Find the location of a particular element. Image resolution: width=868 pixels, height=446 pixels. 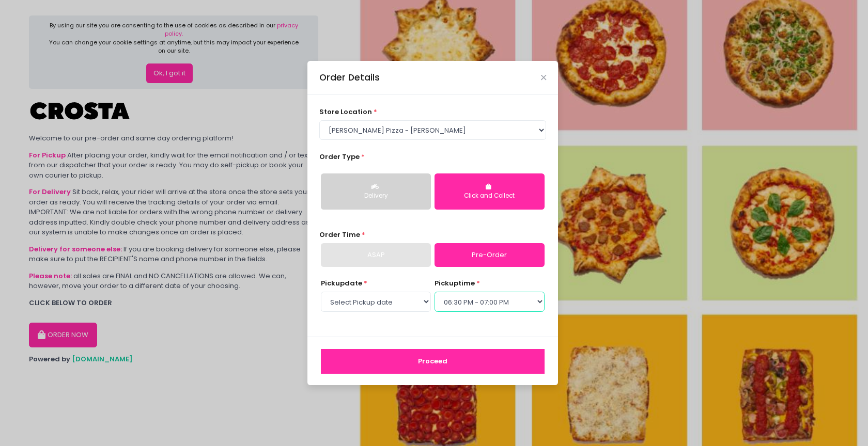

span: pickup time is located at coordinates (454, 283).